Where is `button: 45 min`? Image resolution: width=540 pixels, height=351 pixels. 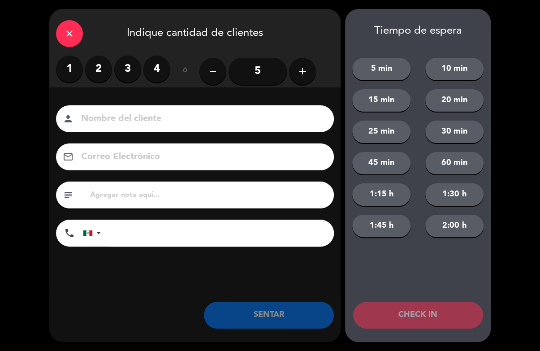 button: 45 min is located at coordinates (382, 163).